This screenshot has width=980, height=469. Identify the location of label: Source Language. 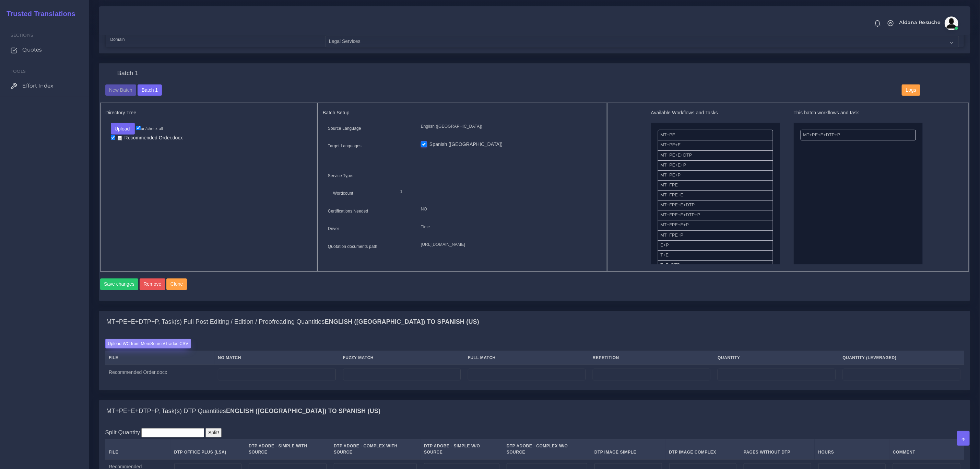
(344, 128).